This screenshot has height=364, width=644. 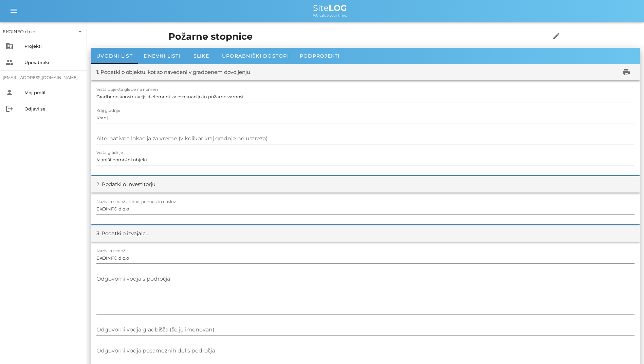 What do you see at coordinates (556, 36) in the screenshot?
I see `i: edit` at bounding box center [556, 36].